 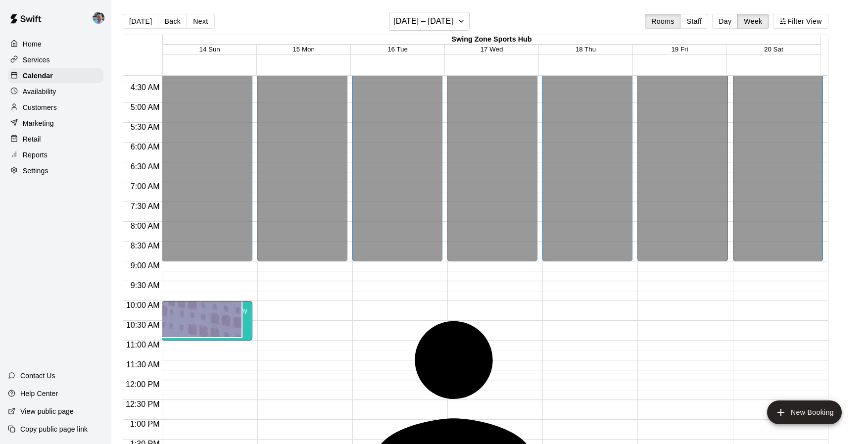 What do you see at coordinates (145, 186) in the screenshot?
I see `span: 7:00 AM` at bounding box center [145, 186].